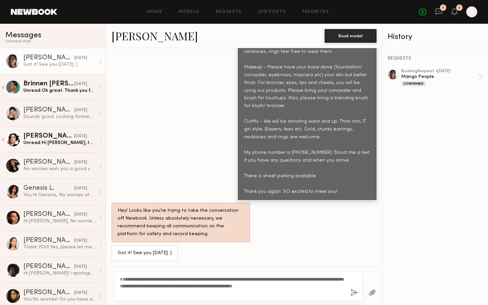 This screenshot has height=305, width=488. Describe the element at coordinates (59, 169) in the screenshot. I see `div: No worries wish you a good shoot!` at that location.